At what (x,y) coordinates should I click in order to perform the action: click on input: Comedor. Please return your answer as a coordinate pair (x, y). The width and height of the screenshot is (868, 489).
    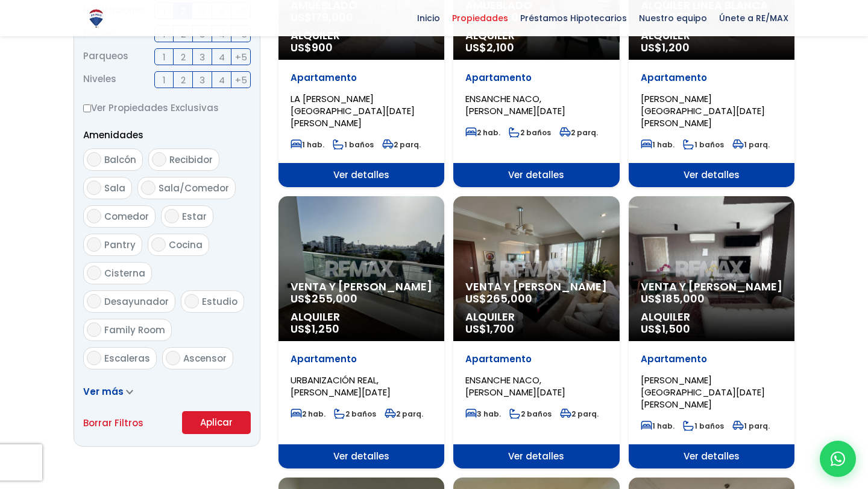
    Looking at the image, I should click on (94, 216).